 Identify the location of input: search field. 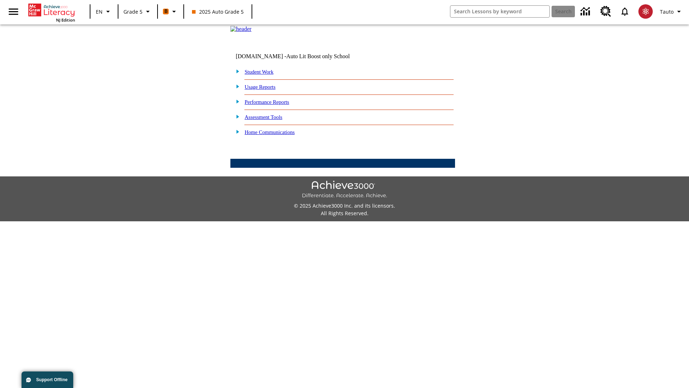
(500, 11).